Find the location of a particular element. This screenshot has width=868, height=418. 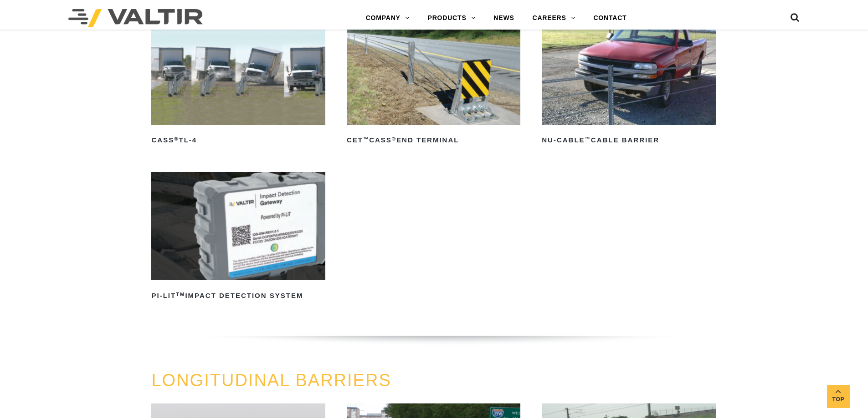

h2: NU-CABLE Cable Barrier is located at coordinates (628, 141).